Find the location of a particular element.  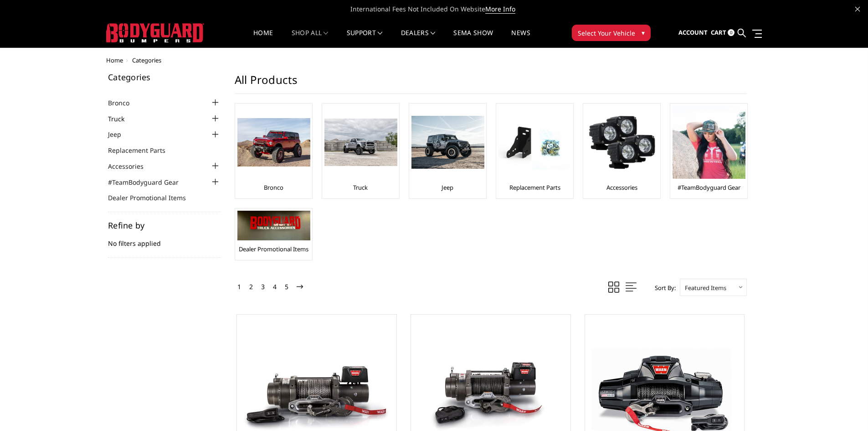

div: Chat Widget is located at coordinates (845, 409).